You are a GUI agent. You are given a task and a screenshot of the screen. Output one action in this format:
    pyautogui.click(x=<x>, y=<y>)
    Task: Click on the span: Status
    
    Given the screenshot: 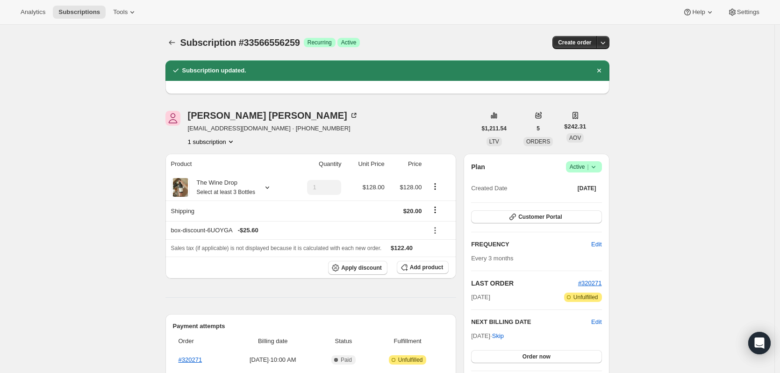 What is the action you would take?
    pyautogui.click(x=343, y=341)
    